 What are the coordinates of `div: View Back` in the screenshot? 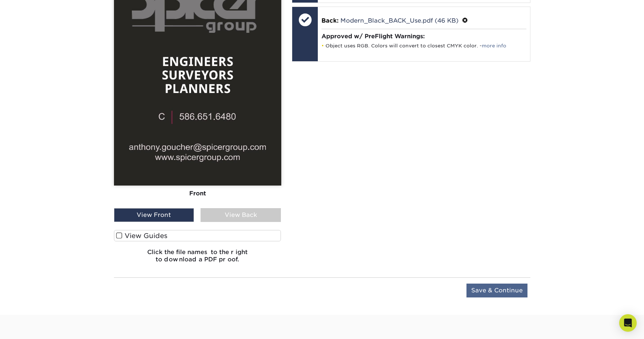 It's located at (241, 215).